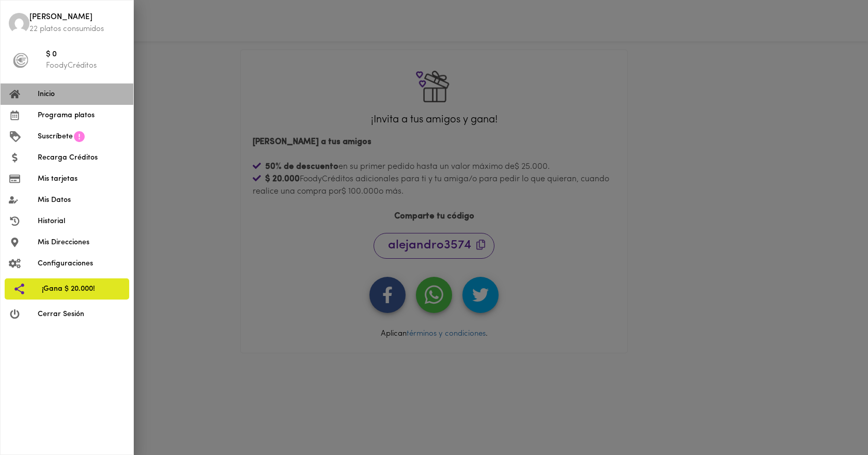  I want to click on span: $ 0, so click(85, 55).